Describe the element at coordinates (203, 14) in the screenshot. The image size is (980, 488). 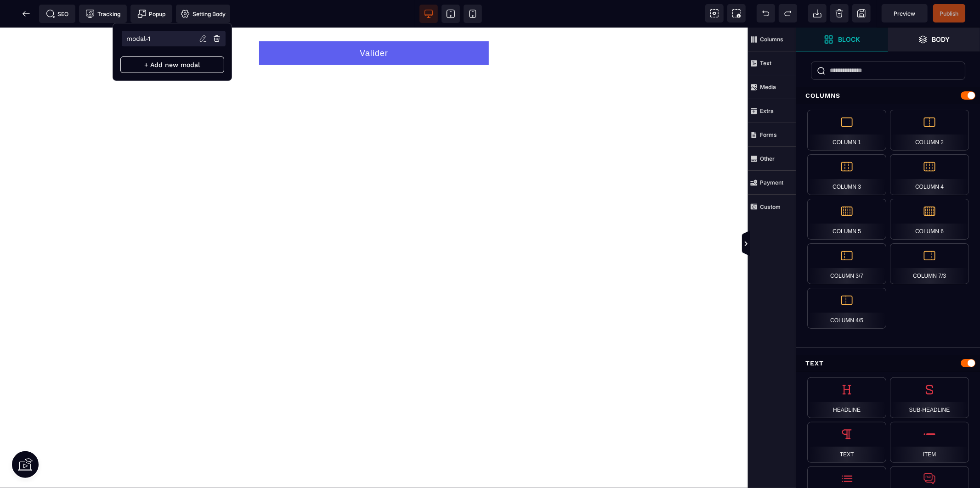
I see `span: Setting Body` at that location.